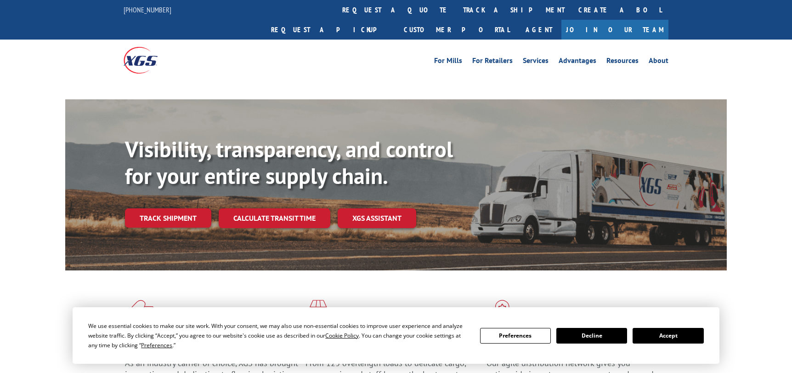 The image size is (792, 373). Describe the element at coordinates (658, 62) in the screenshot. I see `a: About` at that location.